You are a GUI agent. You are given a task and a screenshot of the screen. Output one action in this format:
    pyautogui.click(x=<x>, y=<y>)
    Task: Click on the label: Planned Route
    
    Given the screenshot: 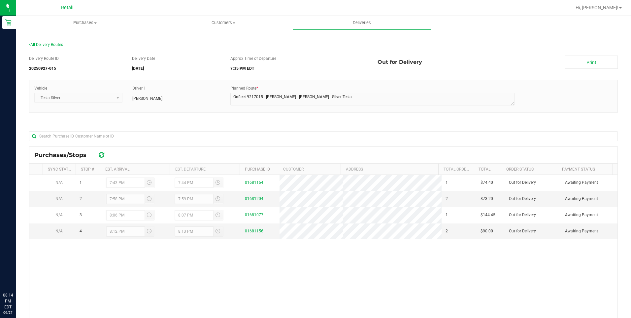 What is the action you would take?
    pyautogui.click(x=244, y=88)
    